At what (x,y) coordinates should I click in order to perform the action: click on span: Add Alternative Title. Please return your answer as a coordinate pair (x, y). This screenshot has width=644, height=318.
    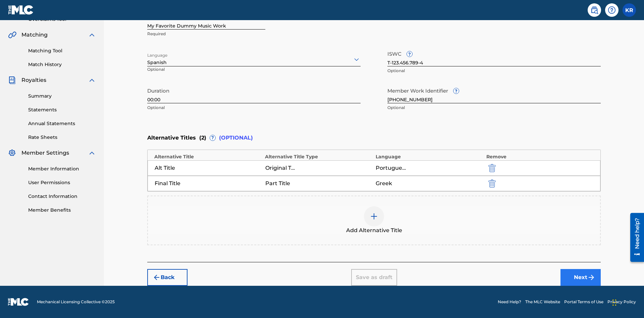
    Looking at the image, I should click on (374, 230).